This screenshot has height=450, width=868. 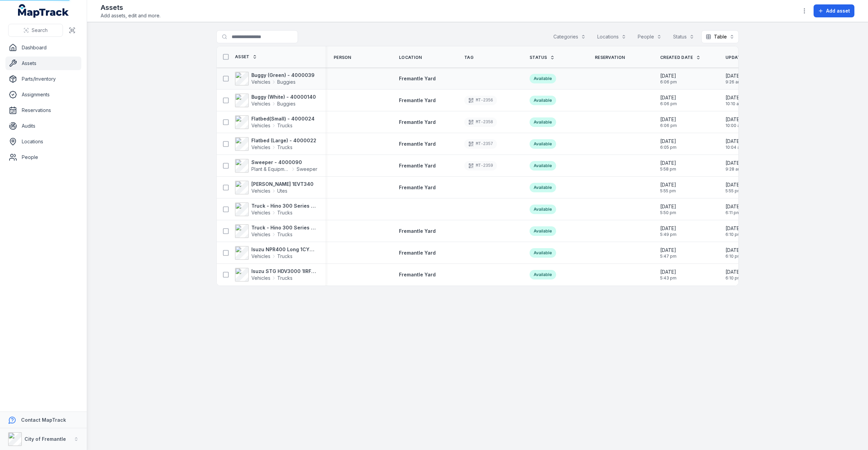 What do you see at coordinates (45, 439) in the screenshot?
I see `strong: City of Fremantle` at bounding box center [45, 439].